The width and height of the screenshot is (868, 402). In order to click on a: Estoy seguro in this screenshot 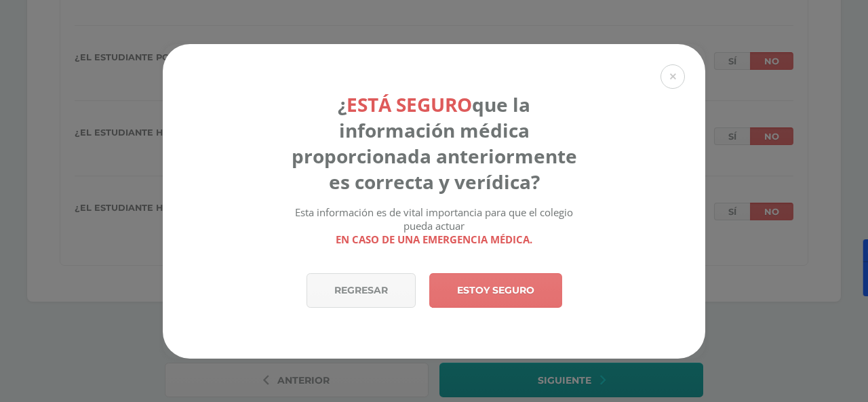, I will do `click(496, 290)`.